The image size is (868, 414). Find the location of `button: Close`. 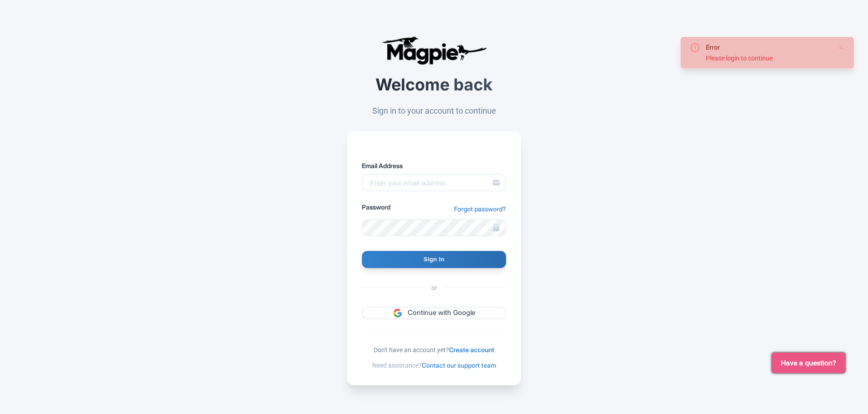

button: Close is located at coordinates (841, 48).